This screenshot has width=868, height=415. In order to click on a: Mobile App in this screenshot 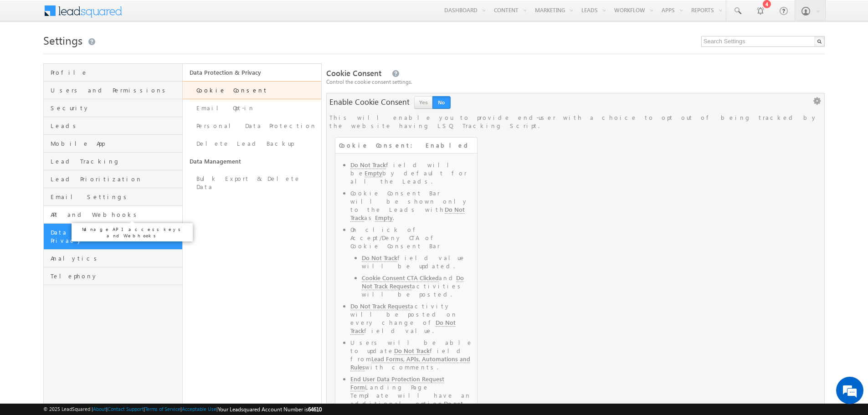, I will do `click(112, 144)`.